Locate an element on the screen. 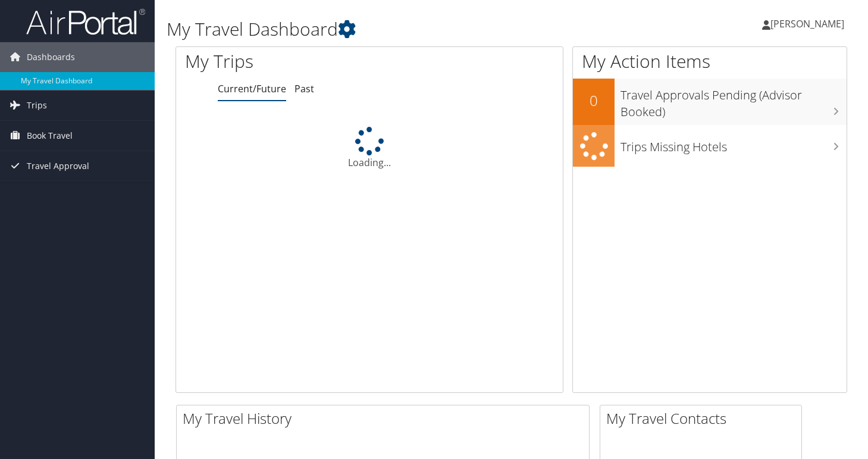  a: Current/Future is located at coordinates (252, 89).